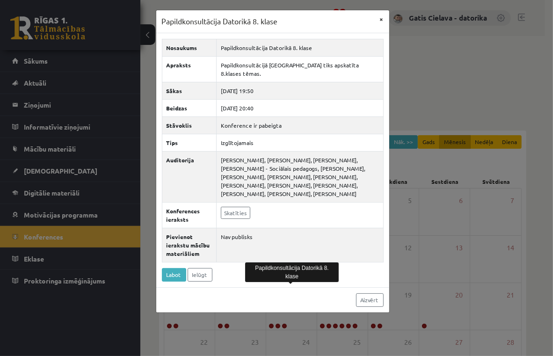  I want to click on th: Tips, so click(189, 142).